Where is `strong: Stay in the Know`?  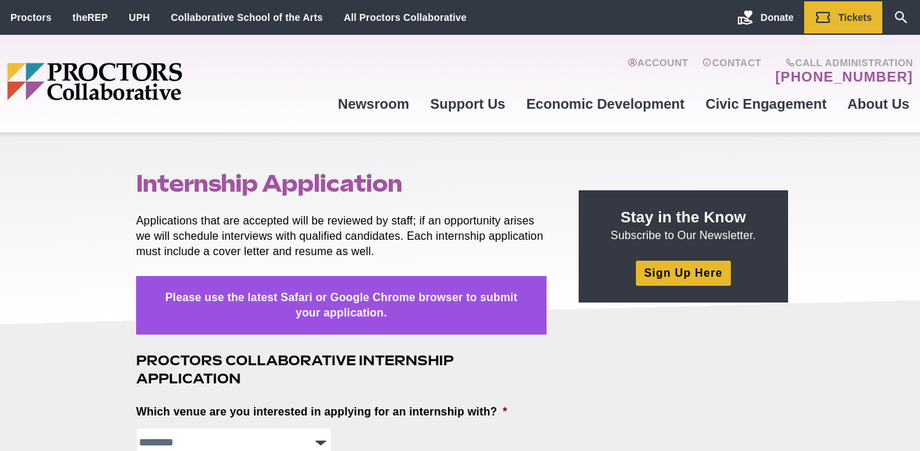 strong: Stay in the Know is located at coordinates (683, 217).